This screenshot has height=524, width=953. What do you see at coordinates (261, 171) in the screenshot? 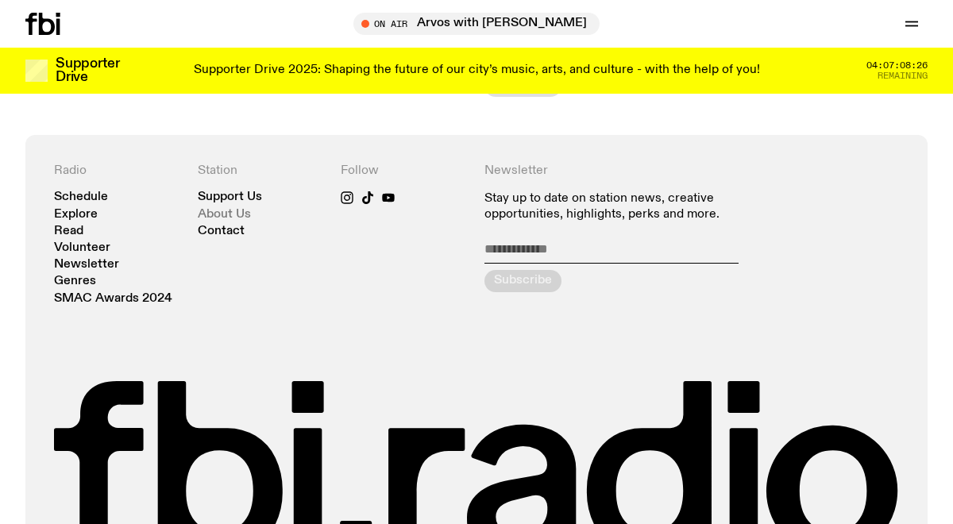
I see `h4: Station` at bounding box center [261, 171].